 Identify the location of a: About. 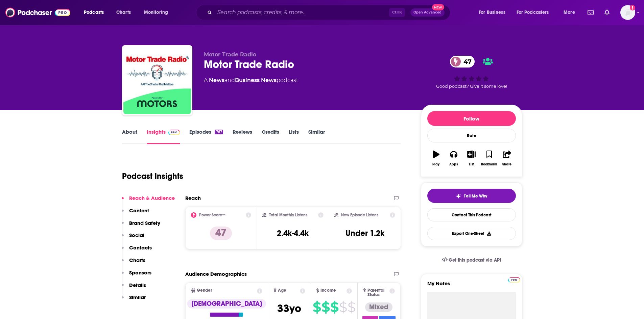
(129, 136).